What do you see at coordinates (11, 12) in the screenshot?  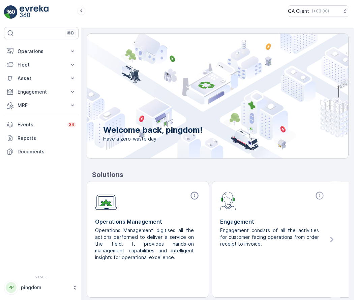 I see `img: logo` at bounding box center [11, 12].